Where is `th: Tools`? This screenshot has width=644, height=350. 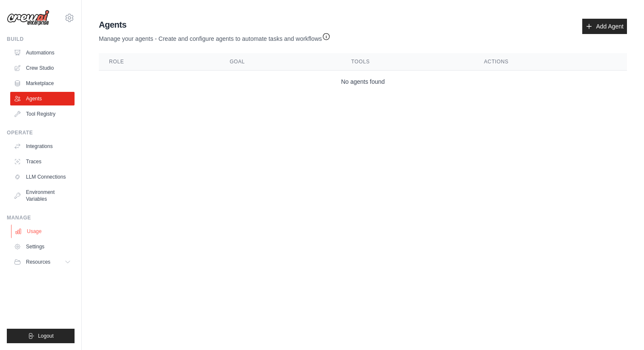 th: Tools is located at coordinates (408, 62).